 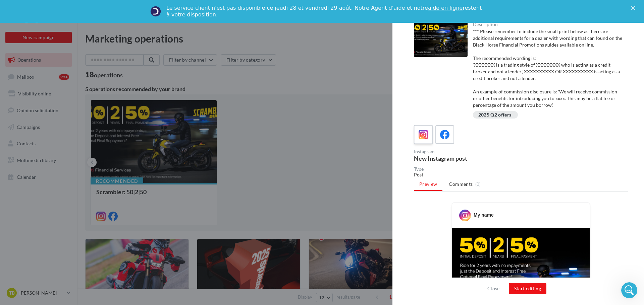 I want to click on div: Close, so click(x=634, y=8).